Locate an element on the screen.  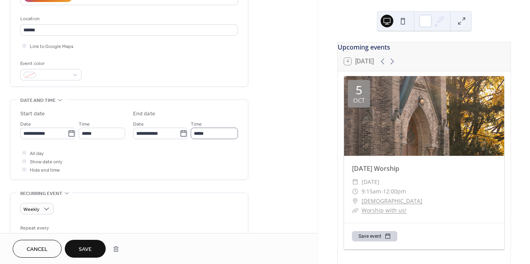
span: Save is located at coordinates (85, 250).